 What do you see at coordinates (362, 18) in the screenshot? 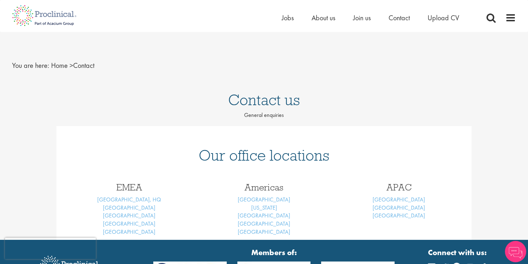
I see `span: Join us` at bounding box center [362, 18].